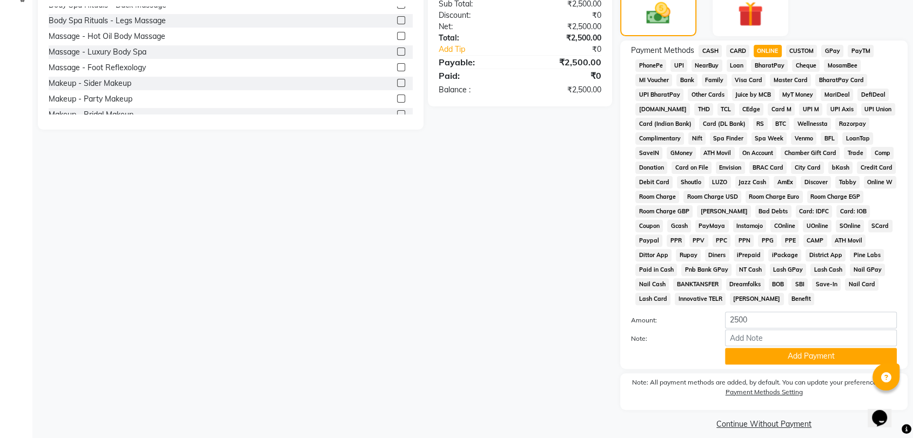 The height and width of the screenshot is (438, 913). What do you see at coordinates (877, 168) in the screenshot?
I see `span: Credit Card` at bounding box center [877, 168].